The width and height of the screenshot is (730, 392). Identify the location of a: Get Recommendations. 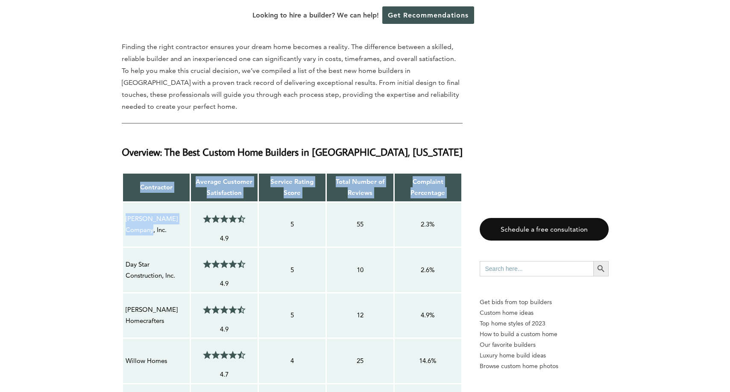
(428, 15).